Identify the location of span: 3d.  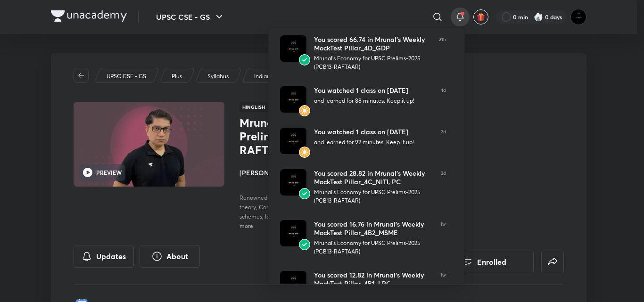
(444, 187).